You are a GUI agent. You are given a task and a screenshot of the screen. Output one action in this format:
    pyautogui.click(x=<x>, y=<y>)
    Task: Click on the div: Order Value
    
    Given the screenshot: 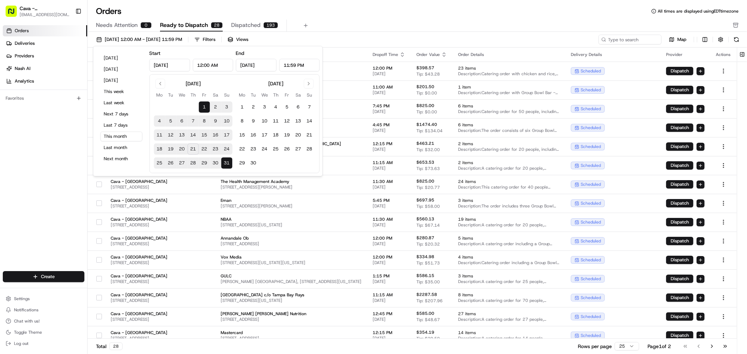 What is the action you would take?
    pyautogui.click(x=432, y=55)
    